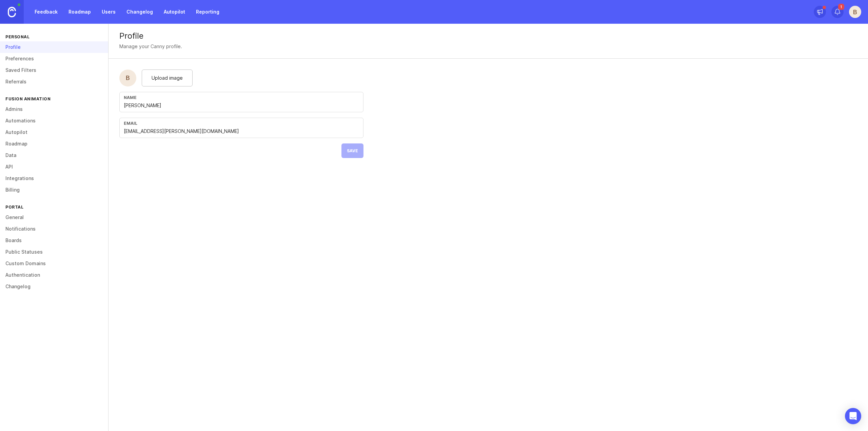 The image size is (868, 431). I want to click on a: Users, so click(109, 12).